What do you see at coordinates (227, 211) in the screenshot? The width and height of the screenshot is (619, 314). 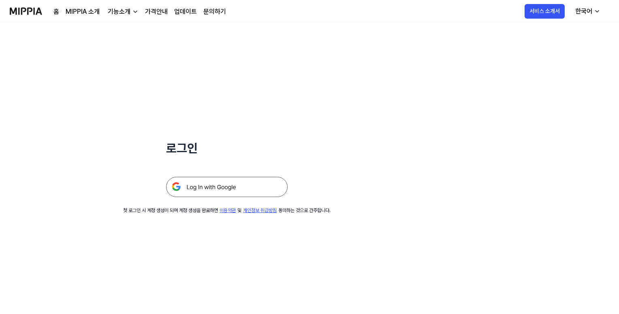 I see `div: 첫 로그인 시 계정 생성이 되며 계정 생성을 완료하면 및 동의하는 것으로 간주합니다.` at bounding box center [227, 211].